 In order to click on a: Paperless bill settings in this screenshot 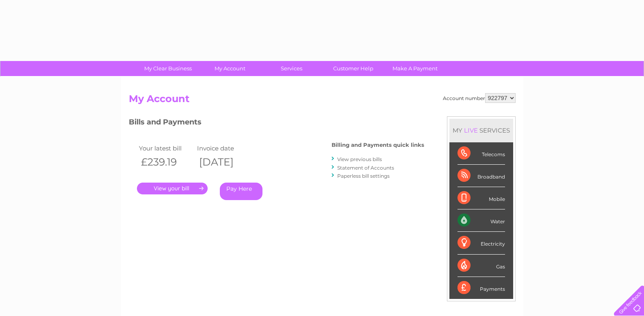, I will do `click(364, 175)`.